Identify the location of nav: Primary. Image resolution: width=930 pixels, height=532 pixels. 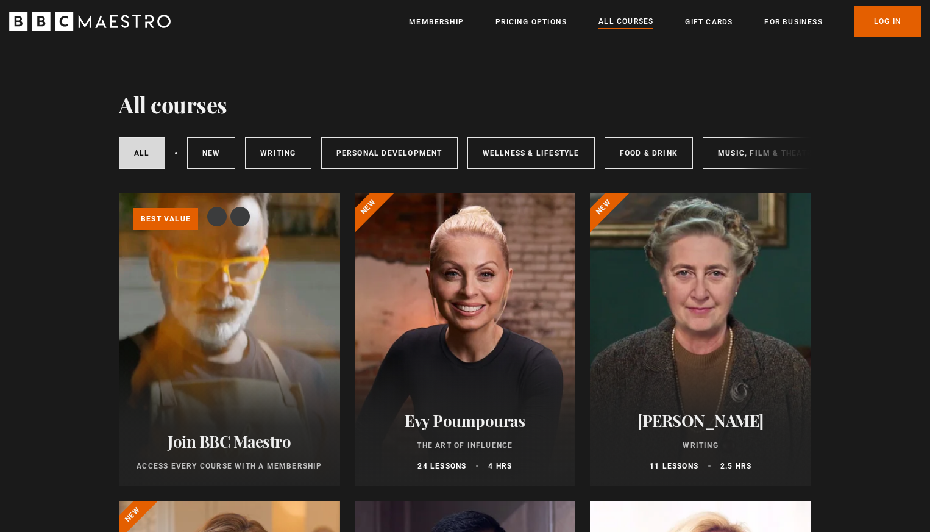
(665, 21).